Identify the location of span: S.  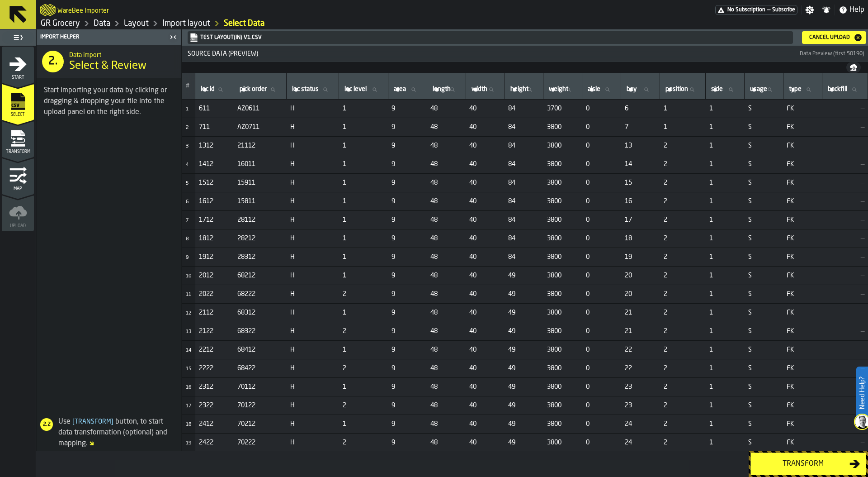
(765, 127).